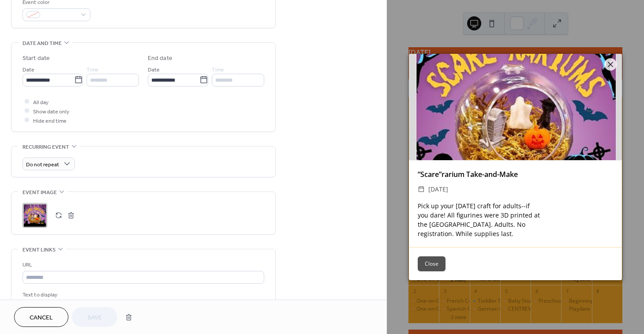  What do you see at coordinates (142, 265) in the screenshot?
I see `div: URL` at bounding box center [142, 265].